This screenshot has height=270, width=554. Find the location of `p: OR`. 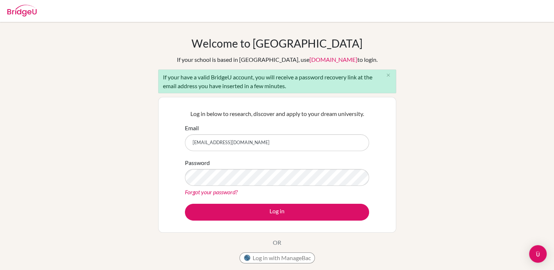

p: OR is located at coordinates (277, 243).